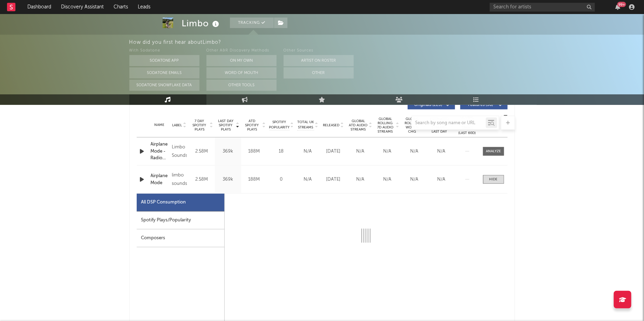 Image resolution: width=644 pixels, height=321 pixels. Describe the element at coordinates (449, 123) in the screenshot. I see `input: Search by song name or URL` at that location.